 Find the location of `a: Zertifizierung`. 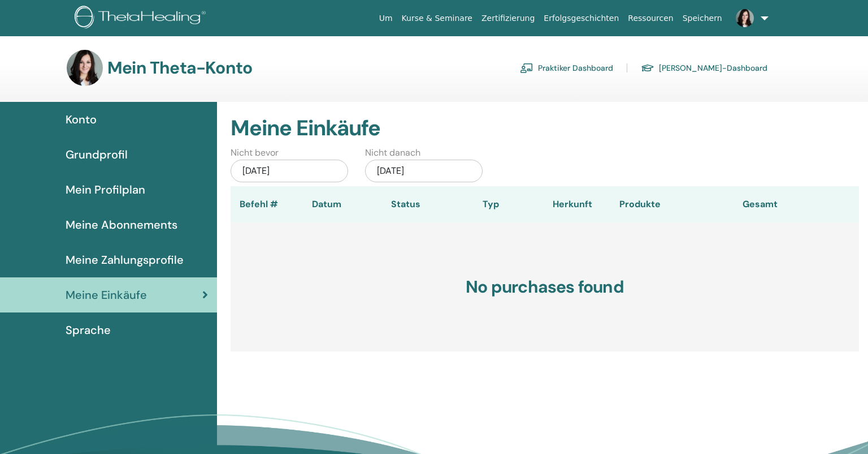

a: Zertifizierung is located at coordinates (508, 18).